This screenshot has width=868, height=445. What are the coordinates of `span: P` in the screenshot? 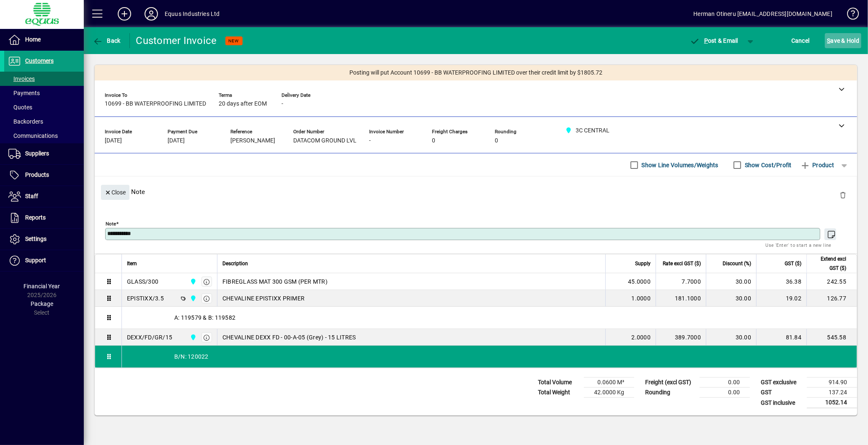 It's located at (706, 41).